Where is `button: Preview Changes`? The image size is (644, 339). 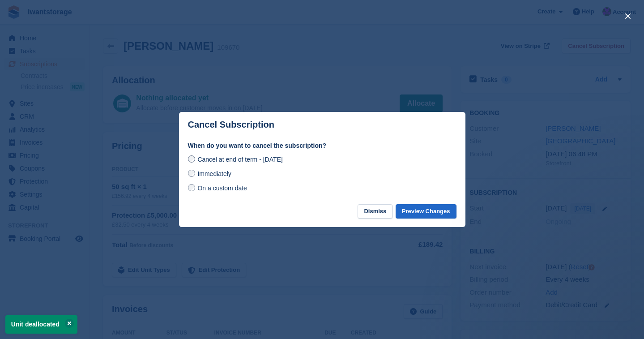
button: Preview Changes is located at coordinates (426, 211).